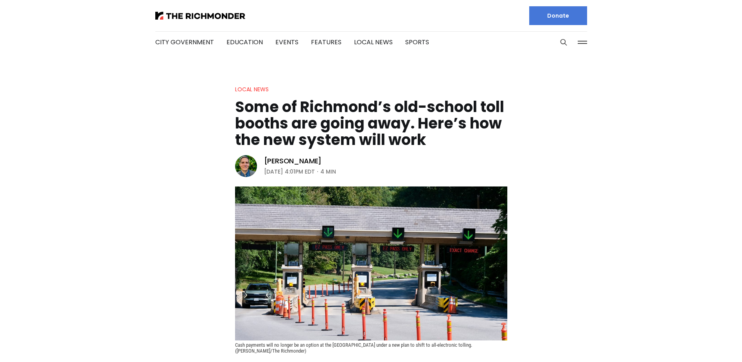 The image size is (742, 362). I want to click on a: Donate, so click(559, 16).